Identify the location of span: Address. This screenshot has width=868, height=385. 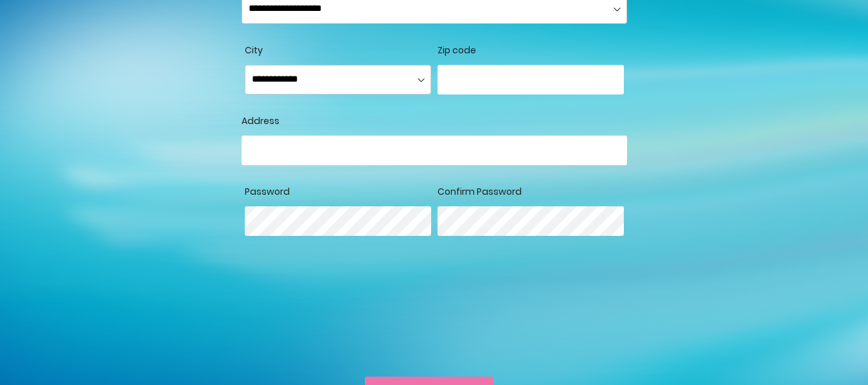
(260, 121).